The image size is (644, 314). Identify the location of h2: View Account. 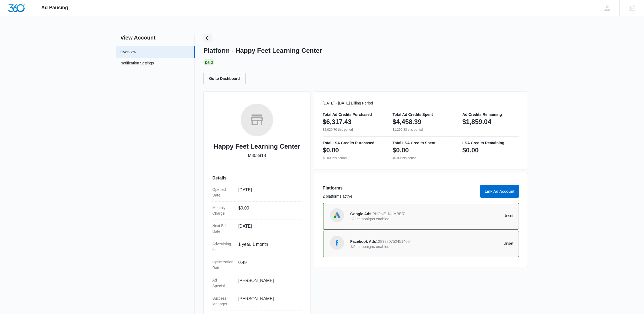
(155, 38).